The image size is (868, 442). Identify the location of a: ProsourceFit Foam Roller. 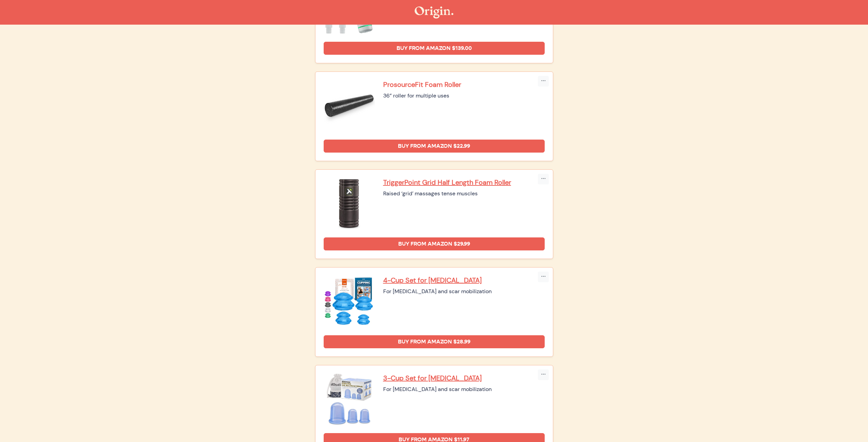
(464, 84).